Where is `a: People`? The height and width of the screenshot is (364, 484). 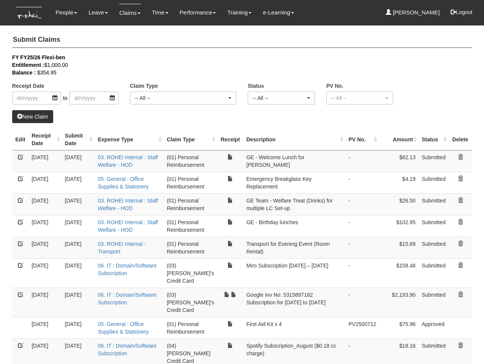
a: People is located at coordinates (66, 13).